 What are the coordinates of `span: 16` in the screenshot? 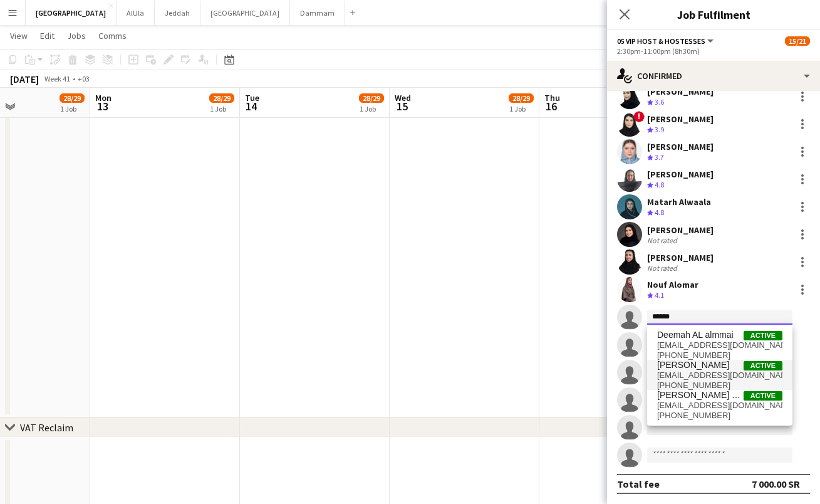 It's located at (551, 106).